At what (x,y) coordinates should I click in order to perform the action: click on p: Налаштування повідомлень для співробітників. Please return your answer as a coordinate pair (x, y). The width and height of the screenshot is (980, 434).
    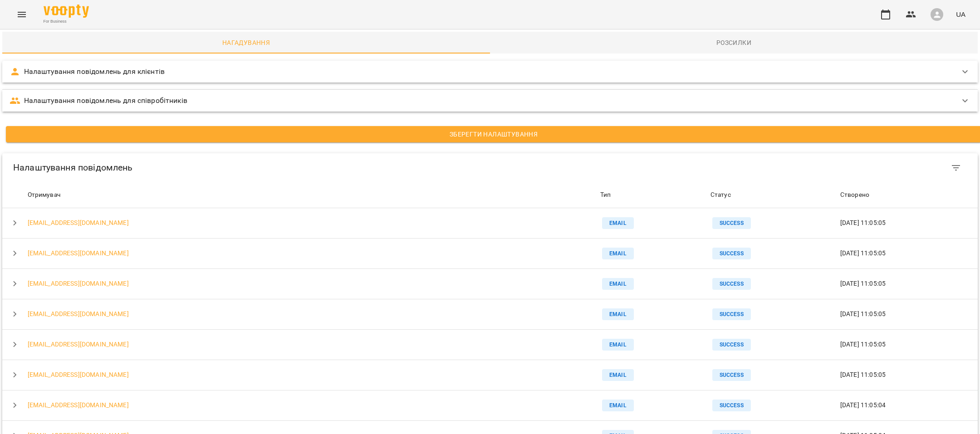
    Looking at the image, I should click on (106, 101).